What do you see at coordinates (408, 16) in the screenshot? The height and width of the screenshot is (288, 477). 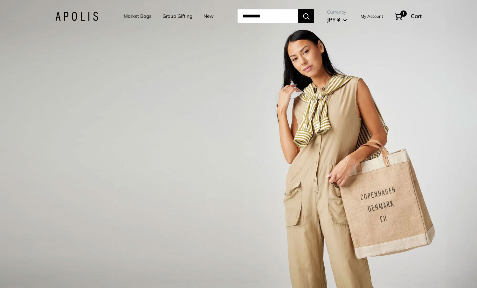 I see `a: 1 Cart` at bounding box center [408, 16].